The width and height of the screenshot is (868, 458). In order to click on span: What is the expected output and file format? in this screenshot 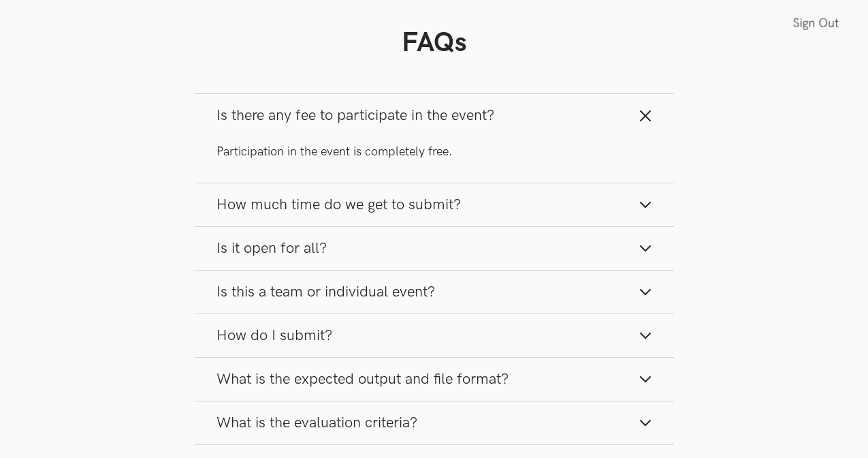, I will do `click(362, 379)`.